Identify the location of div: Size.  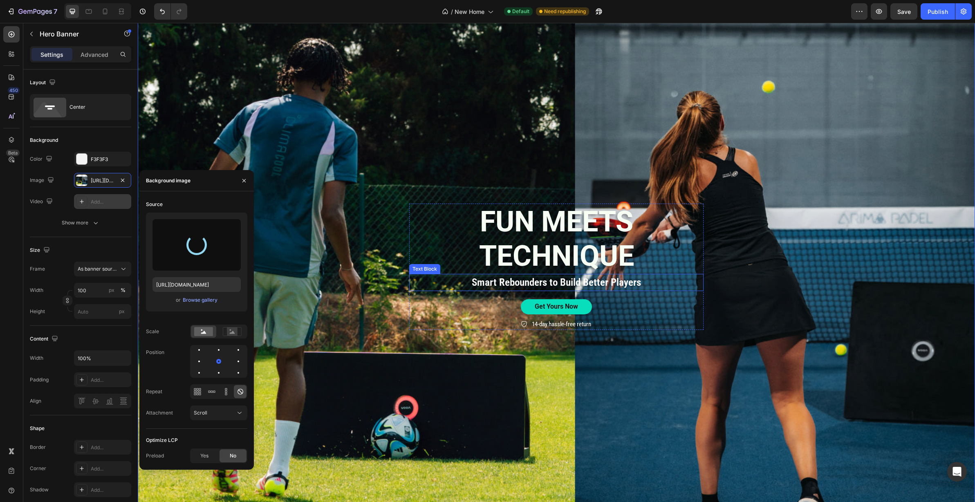
(40, 250).